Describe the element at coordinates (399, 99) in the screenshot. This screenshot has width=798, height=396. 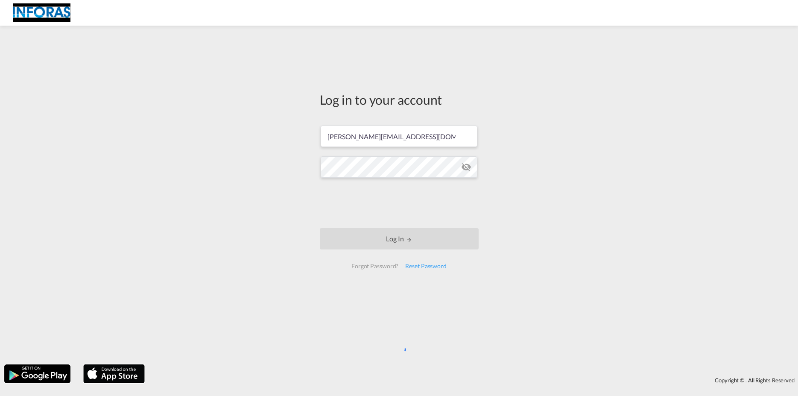
I see `div: Log in to your account` at that location.